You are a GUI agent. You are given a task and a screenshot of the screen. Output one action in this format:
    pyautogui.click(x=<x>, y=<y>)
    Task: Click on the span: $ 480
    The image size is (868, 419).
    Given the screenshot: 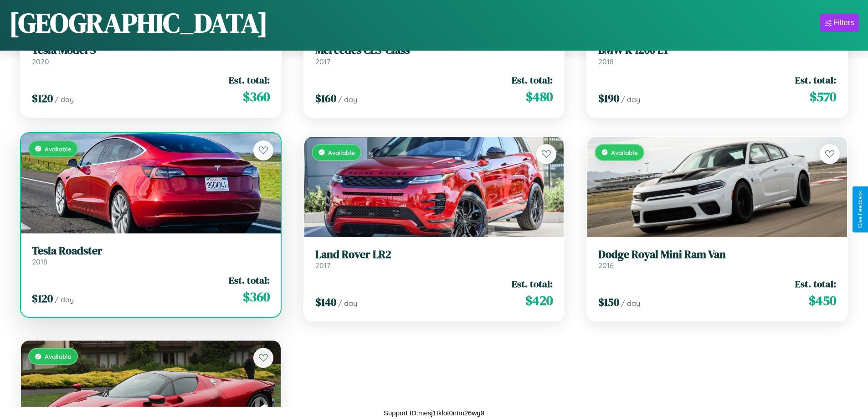 What is the action you would take?
    pyautogui.click(x=539, y=97)
    